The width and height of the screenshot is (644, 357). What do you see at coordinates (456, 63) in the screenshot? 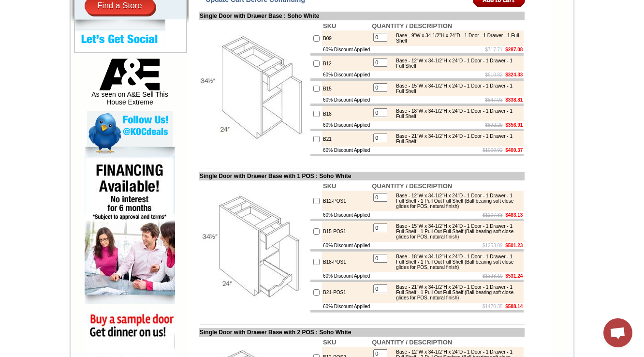
I see `div: Base - 12"W x 34-1/2"H x 24"D - 1 Door - 1 Drawer - 1 Full Shelf` at bounding box center [456, 63].